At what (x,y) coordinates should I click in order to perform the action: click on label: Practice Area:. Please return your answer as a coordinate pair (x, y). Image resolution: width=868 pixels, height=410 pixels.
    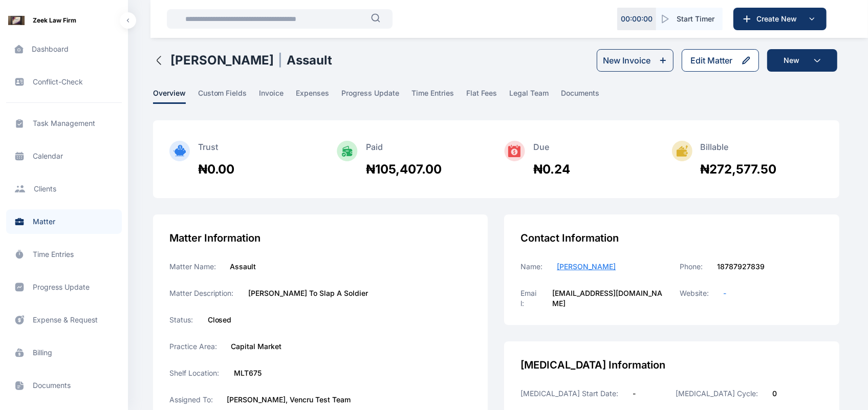
    Looking at the image, I should click on (193, 347).